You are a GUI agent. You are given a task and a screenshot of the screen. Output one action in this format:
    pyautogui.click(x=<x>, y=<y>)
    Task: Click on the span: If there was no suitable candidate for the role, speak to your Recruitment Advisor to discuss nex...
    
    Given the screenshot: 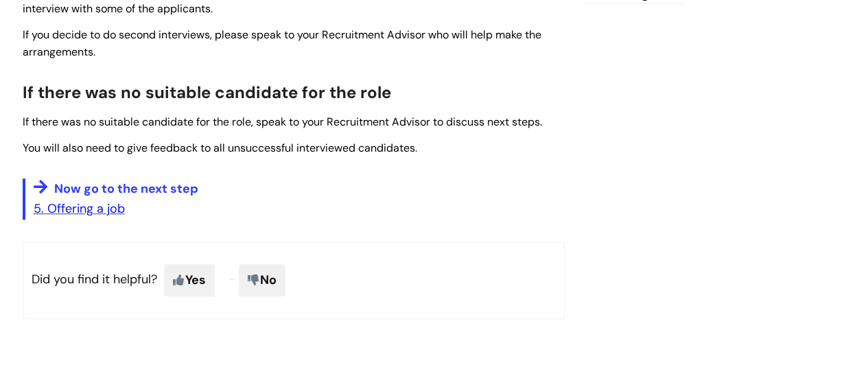 What is the action you would take?
    pyautogui.click(x=282, y=122)
    